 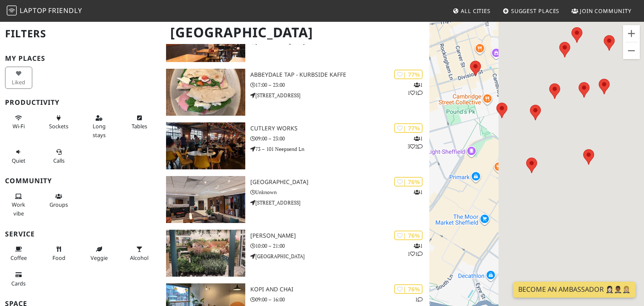 What do you see at coordinates (18, 126) in the screenshot?
I see `span: Stable Wi-Fi` at bounding box center [18, 126].